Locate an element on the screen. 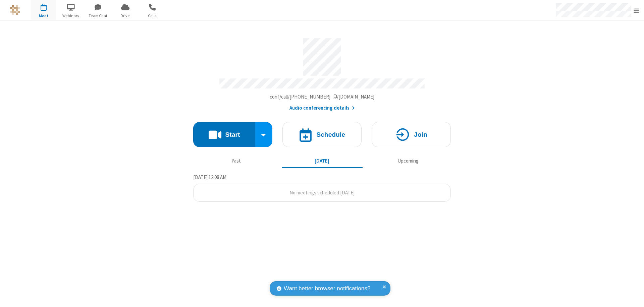 Image resolution: width=644 pixels, height=307 pixels. section: Today's Meetings is located at coordinates (322, 188).